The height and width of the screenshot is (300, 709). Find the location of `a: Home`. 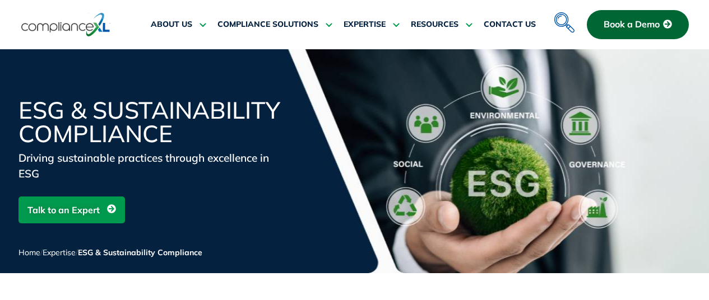

a: Home is located at coordinates (29, 253).